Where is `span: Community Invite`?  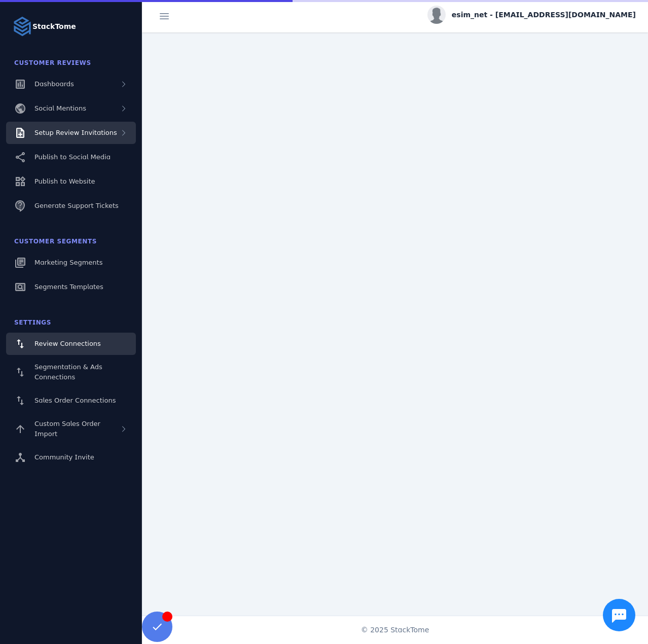 span: Community Invite is located at coordinates (65, 457).